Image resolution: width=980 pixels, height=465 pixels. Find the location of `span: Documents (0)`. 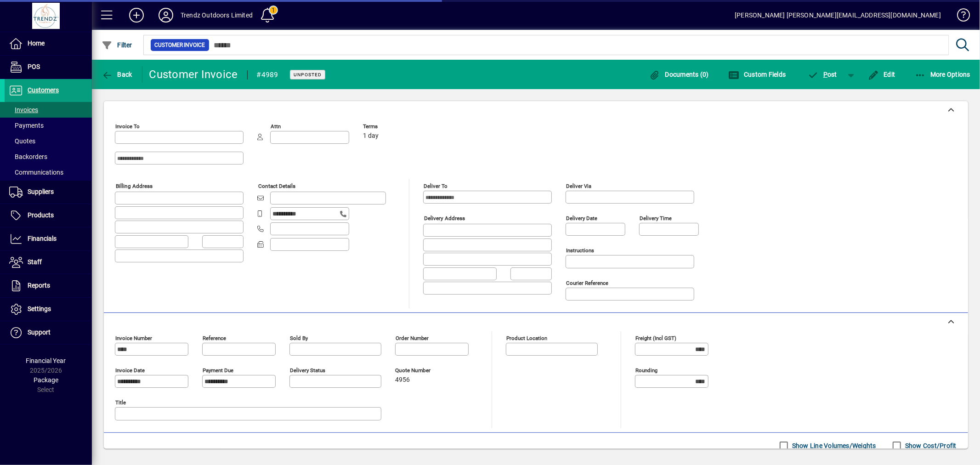

span: Documents (0) is located at coordinates (679, 75).